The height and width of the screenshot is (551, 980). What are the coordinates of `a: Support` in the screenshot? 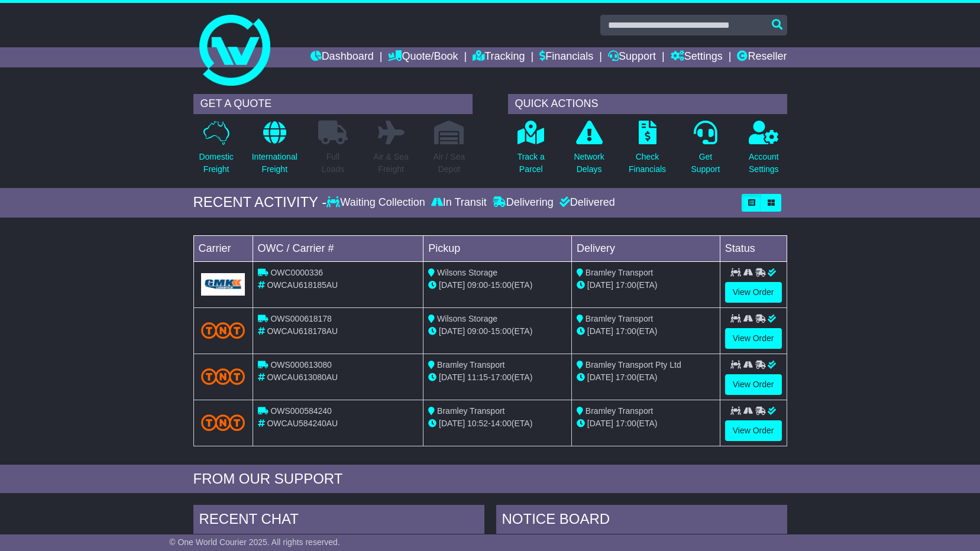 It's located at (631, 57).